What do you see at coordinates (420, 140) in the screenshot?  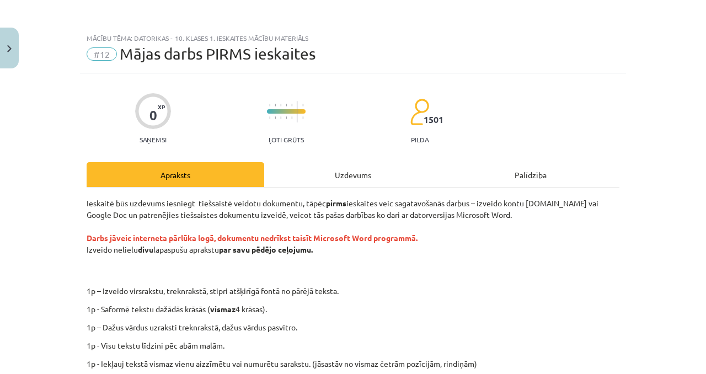 I see `p: pilda` at bounding box center [420, 140].